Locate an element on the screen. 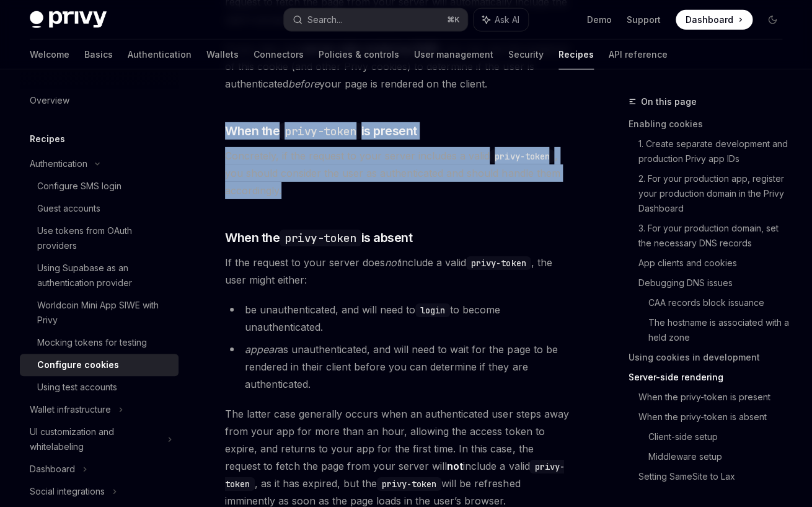  a: Demo is located at coordinates (600, 20).